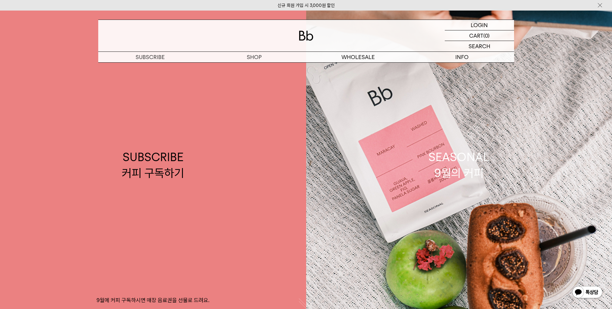 Image resolution: width=612 pixels, height=309 pixels. Describe the element at coordinates (358, 57) in the screenshot. I see `p: WHOLESALE` at that location.